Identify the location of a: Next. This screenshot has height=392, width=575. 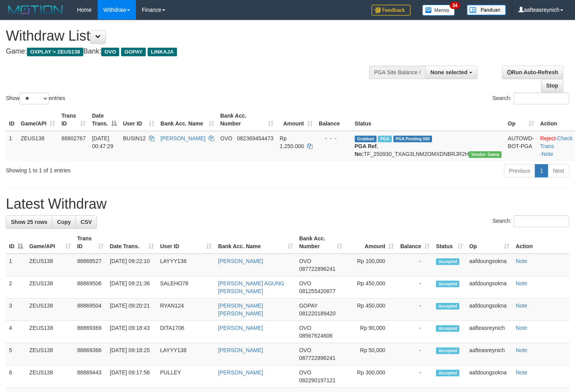
(558, 170).